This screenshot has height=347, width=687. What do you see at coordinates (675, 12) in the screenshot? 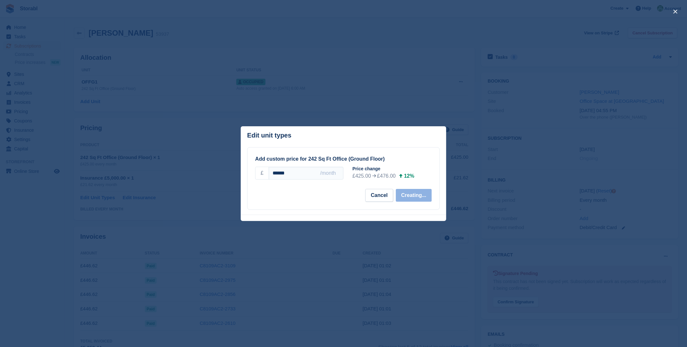
I see `button: close` at bounding box center [675, 12].